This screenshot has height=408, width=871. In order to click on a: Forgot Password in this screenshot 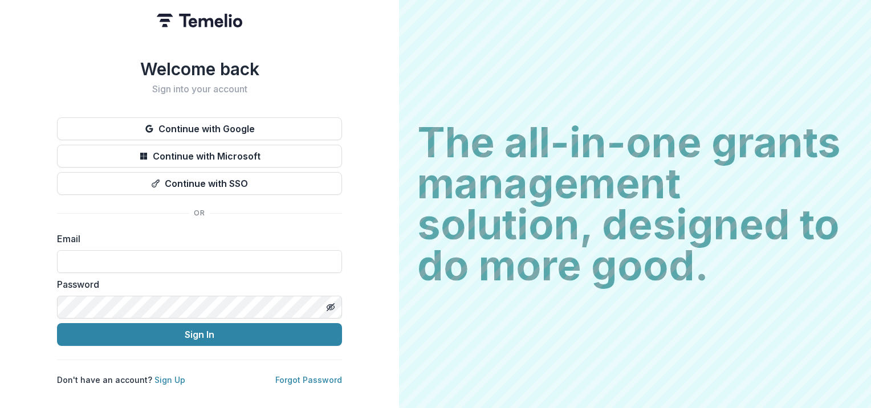, I will do `click(308, 380)`.